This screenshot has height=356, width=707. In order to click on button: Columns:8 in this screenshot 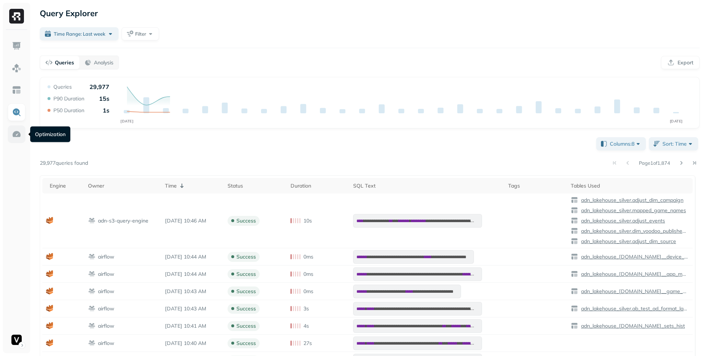, I will do `click(621, 144)`.